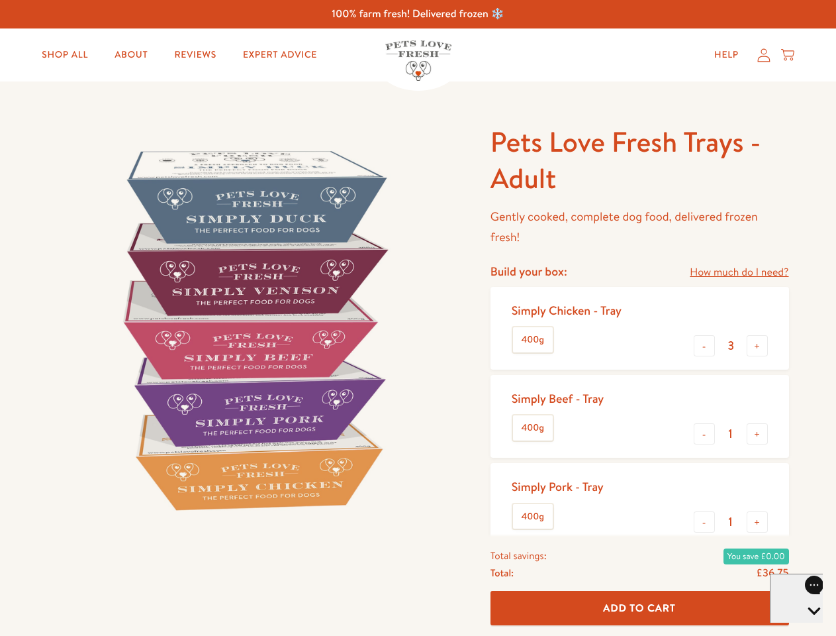 The width and height of the screenshot is (836, 636). What do you see at coordinates (280, 55) in the screenshot?
I see `a: Expert Advice` at bounding box center [280, 55].